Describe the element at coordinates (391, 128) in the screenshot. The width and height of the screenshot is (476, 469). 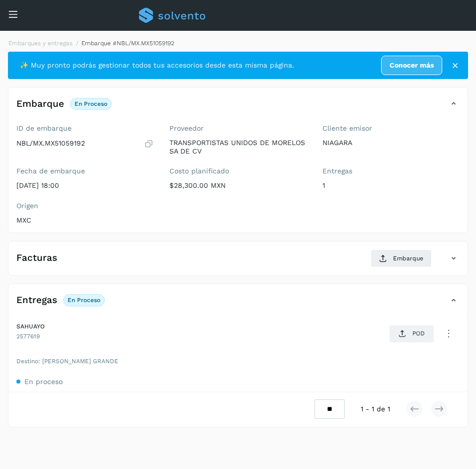
I see `label: Cliente emisor` at that location.